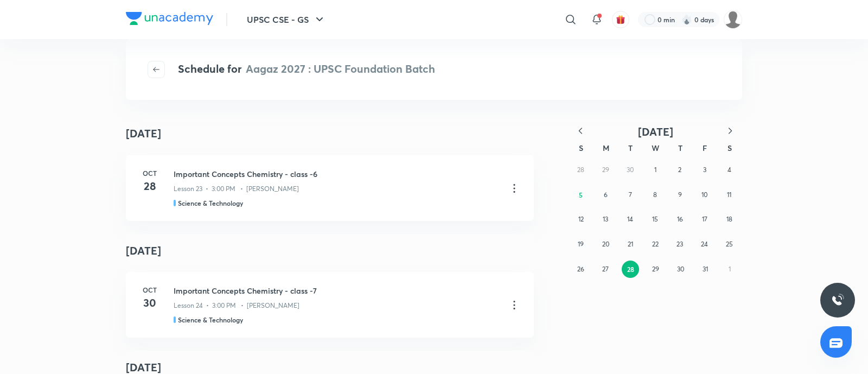 This screenshot has width=868, height=374. I want to click on button: October 13, 2025, so click(605, 219).